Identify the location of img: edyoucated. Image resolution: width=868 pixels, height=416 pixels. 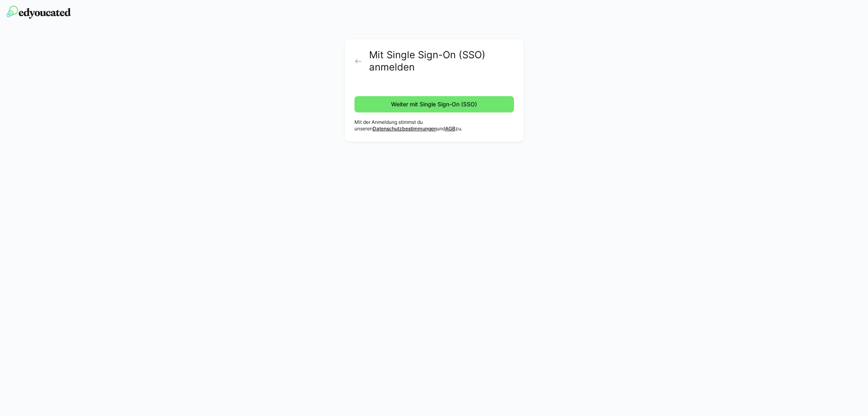
(38, 12).